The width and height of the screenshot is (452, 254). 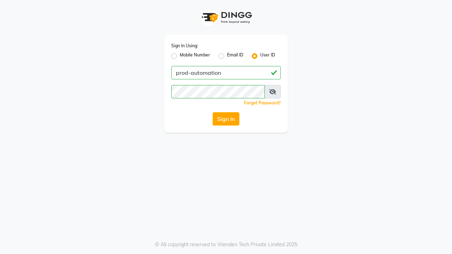 I want to click on a: Forgot Password?, so click(x=262, y=103).